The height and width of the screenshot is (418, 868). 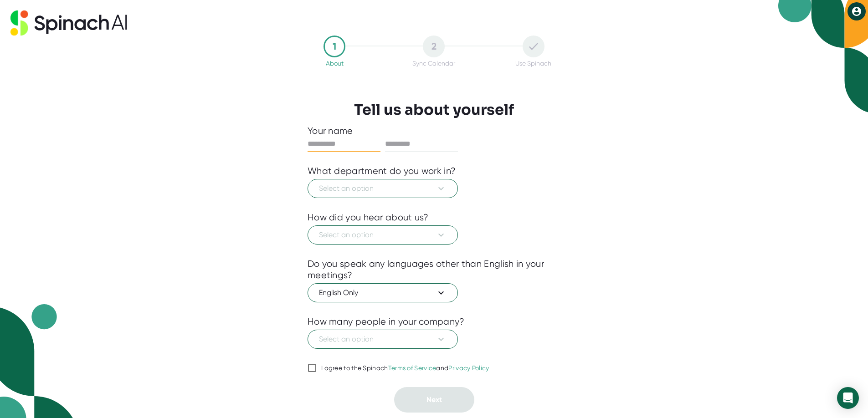 I want to click on a: Privacy Policy, so click(x=469, y=368).